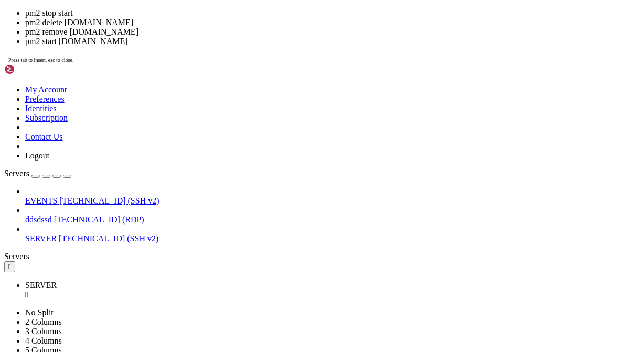  Describe the element at coordinates (37, 155) in the screenshot. I see `a: Logout` at that location.